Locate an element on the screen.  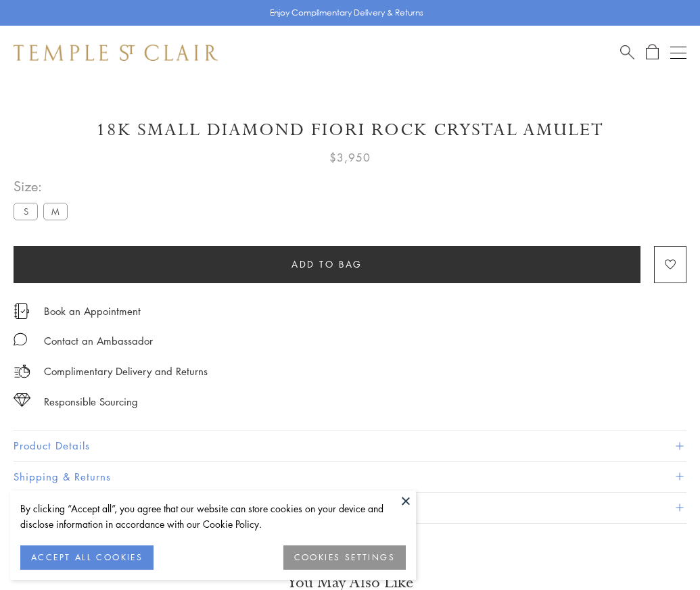
button: COOKIES SETTINGS is located at coordinates (344, 557).